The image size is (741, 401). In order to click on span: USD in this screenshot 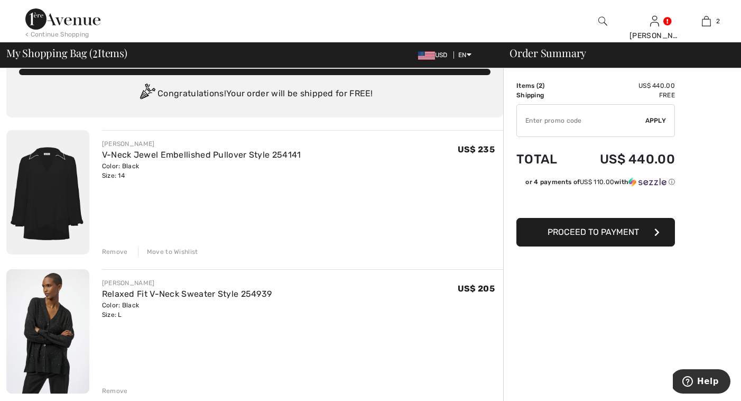, I will do `click(435, 55)`.